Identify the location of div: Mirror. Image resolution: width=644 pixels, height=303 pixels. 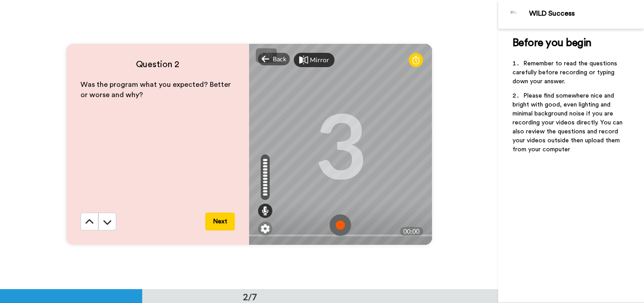
(320, 60).